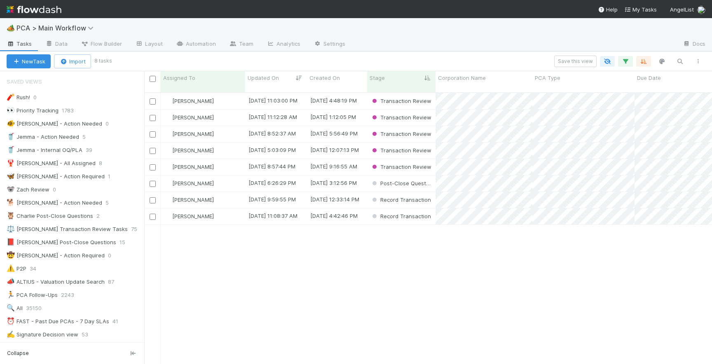 This screenshot has width=712, height=364. Describe the element at coordinates (649, 78) in the screenshot. I see `span: Due Date` at that location.